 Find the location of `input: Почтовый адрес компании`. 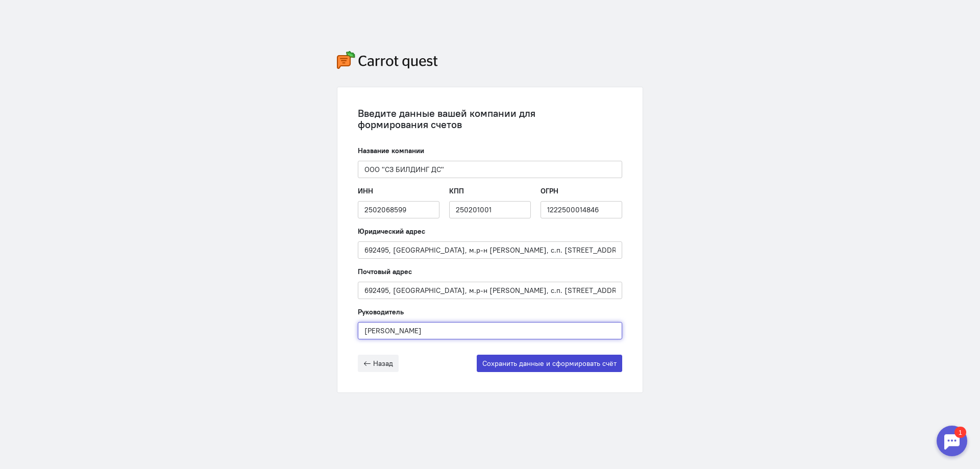

input: Почтовый адрес компании is located at coordinates (490, 290).